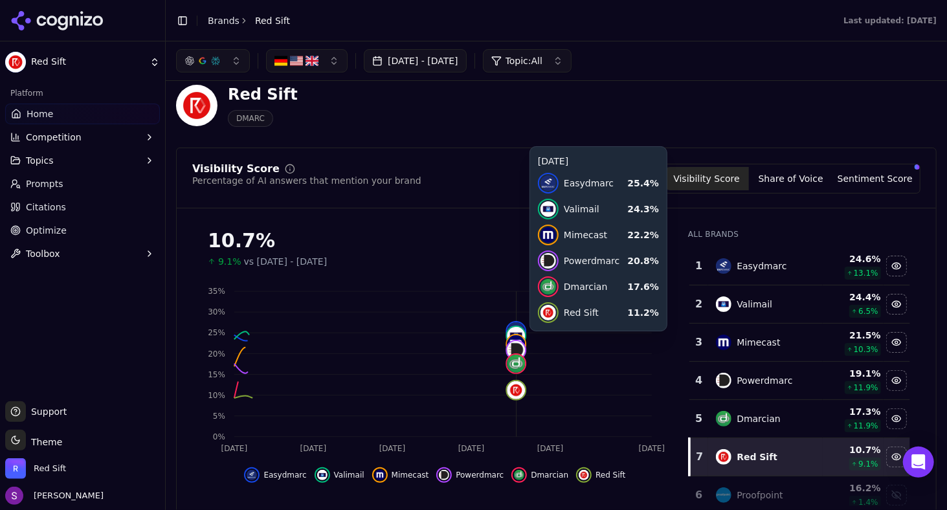  What do you see at coordinates (46, 412) in the screenshot?
I see `span: Support` at bounding box center [46, 412].